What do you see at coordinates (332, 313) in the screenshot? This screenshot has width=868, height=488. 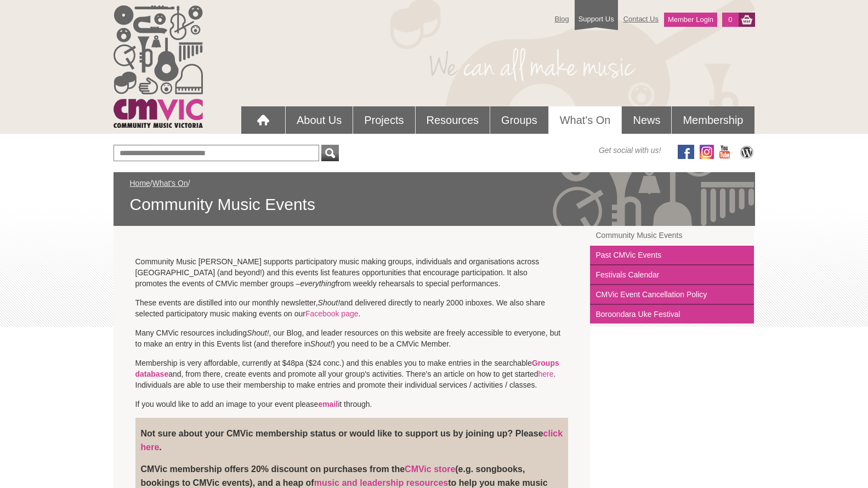 I see `a: Facebook page` at bounding box center [332, 313].